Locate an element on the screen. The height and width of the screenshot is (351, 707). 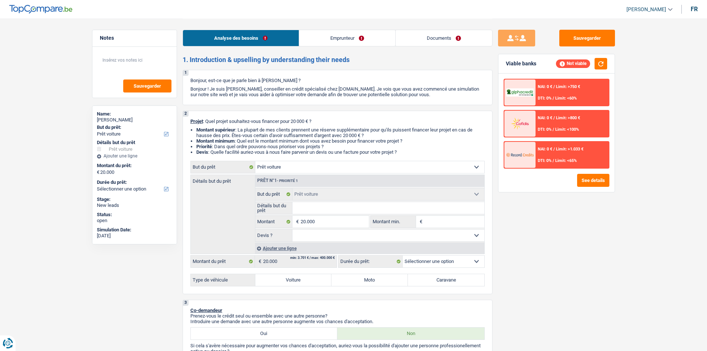
img: TopCompare Logo is located at coordinates (41, 9).